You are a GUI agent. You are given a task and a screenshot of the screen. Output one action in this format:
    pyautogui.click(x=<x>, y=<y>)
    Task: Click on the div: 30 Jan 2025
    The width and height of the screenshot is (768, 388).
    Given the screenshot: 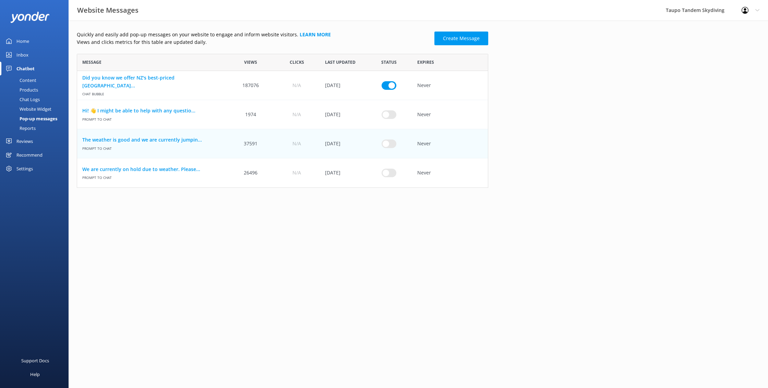 What is the action you would take?
    pyautogui.click(x=343, y=85)
    